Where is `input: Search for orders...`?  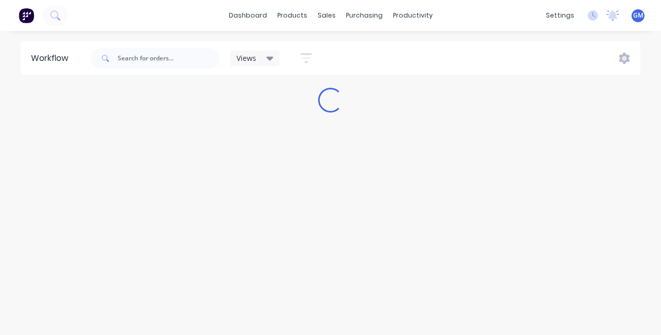 input: Search for orders... is located at coordinates (169, 58).